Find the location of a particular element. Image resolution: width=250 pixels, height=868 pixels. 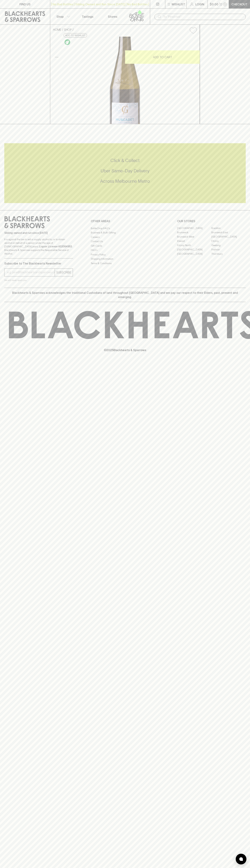

a: Stores is located at coordinates (113, 16).